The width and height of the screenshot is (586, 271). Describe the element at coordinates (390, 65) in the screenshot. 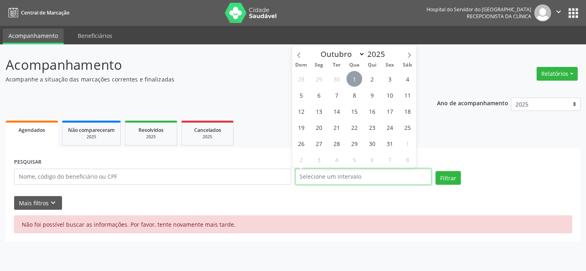

I see `span: Sex` at that location.